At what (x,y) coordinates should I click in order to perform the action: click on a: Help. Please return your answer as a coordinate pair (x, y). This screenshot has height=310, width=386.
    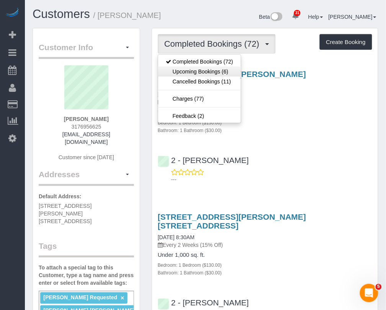
    Looking at the image, I should click on (315, 17).